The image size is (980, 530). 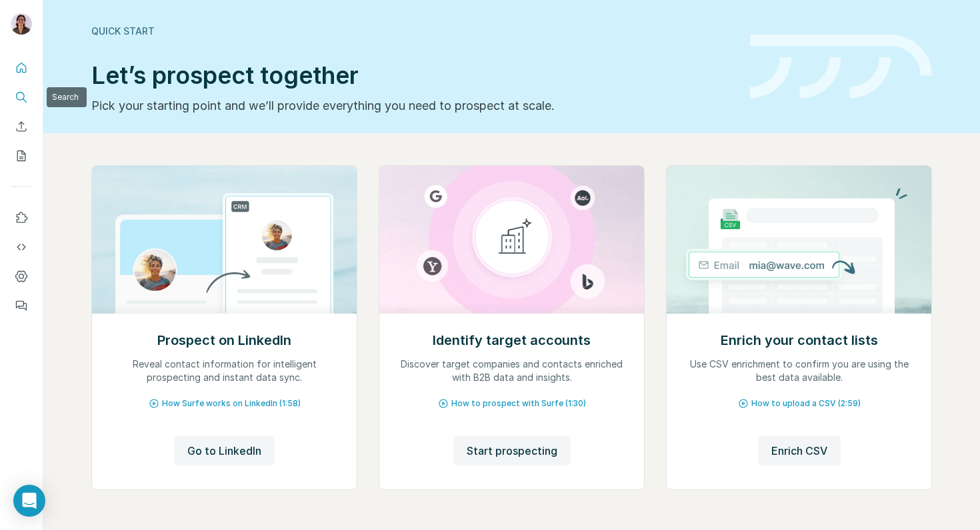 I want to click on img: banner, so click(x=840, y=66).